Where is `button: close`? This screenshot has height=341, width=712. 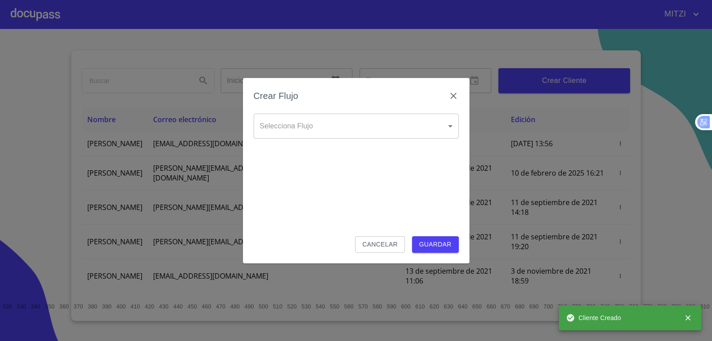 button: close is located at coordinates (688, 317).